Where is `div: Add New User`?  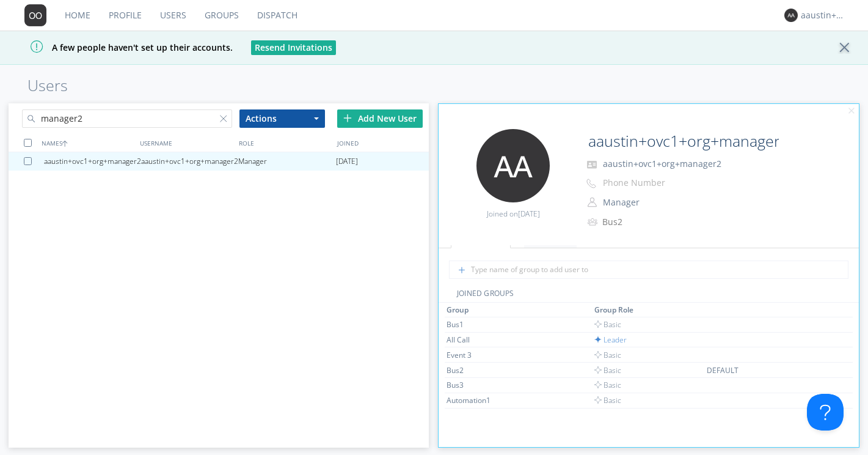
div: Add New User is located at coordinates (380, 118).